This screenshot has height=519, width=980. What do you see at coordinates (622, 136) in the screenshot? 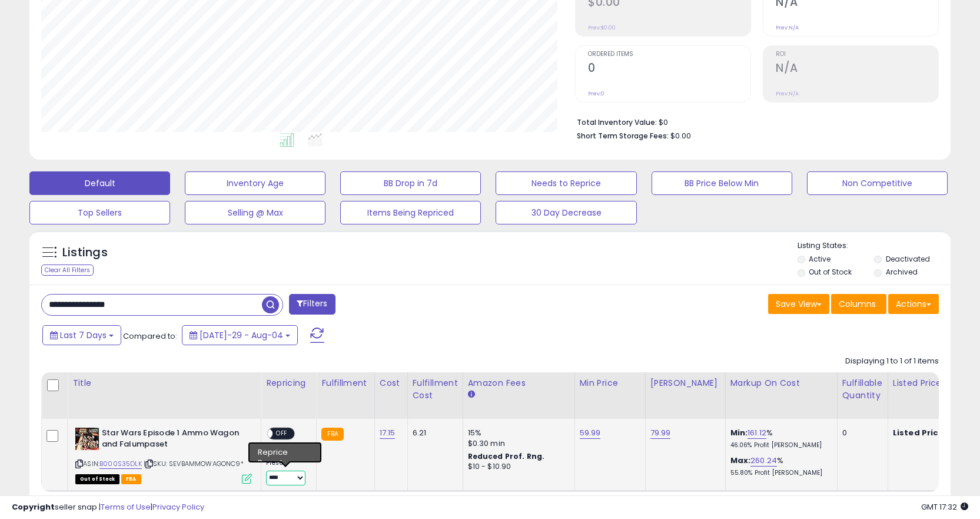
I see `b: Short Term Storage Fees:` at bounding box center [622, 136].